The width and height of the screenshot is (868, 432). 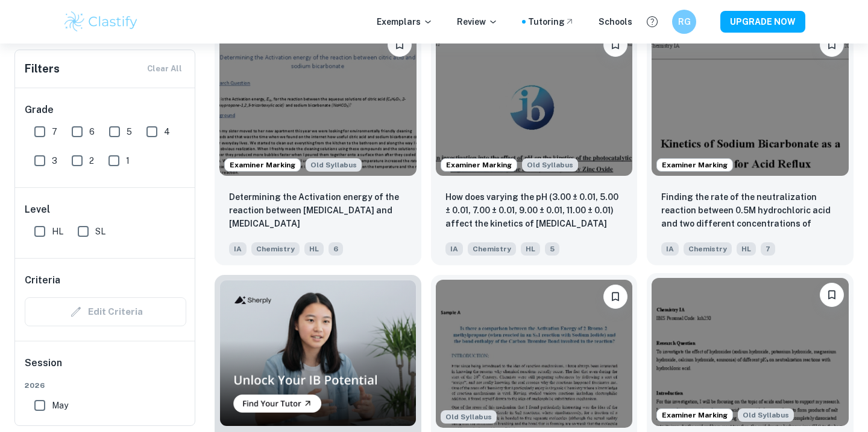 I want to click on img: Clastify logo, so click(x=101, y=22).